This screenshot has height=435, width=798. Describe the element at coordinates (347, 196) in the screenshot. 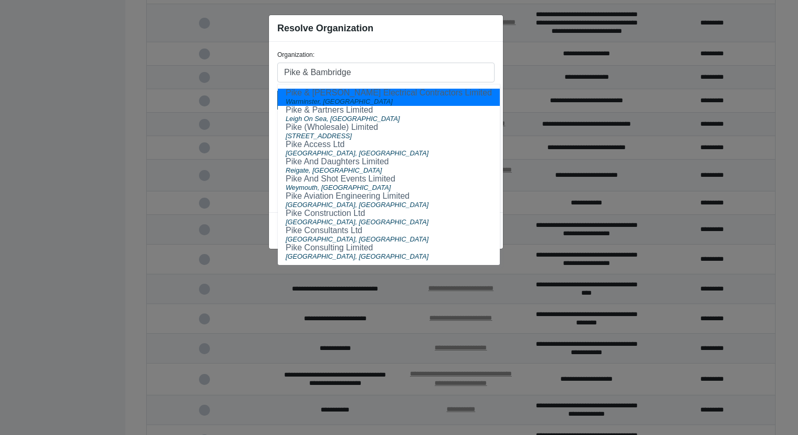

I see `ngb-highlight: Pike Aviation Engineering Limited` at that location.